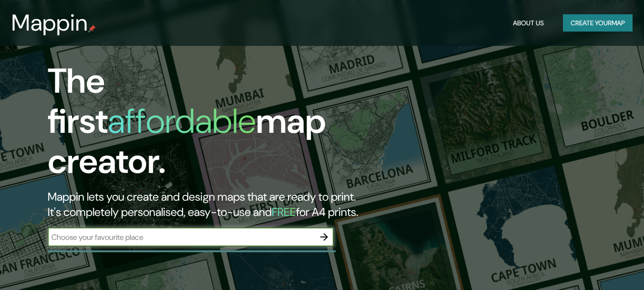 The image size is (644, 290). What do you see at coordinates (182, 237) in the screenshot?
I see `input: Choose your favourite place` at bounding box center [182, 237].